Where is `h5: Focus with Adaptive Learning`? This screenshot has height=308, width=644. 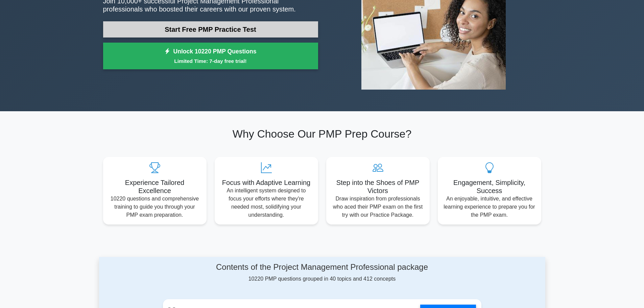
h5: Focus with Adaptive Learning is located at coordinates (266, 183).